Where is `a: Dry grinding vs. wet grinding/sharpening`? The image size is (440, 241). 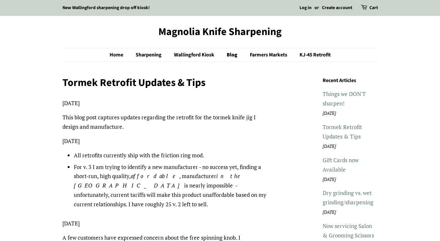
a: Dry grinding vs. wet grinding/sharpening is located at coordinates (348, 198).